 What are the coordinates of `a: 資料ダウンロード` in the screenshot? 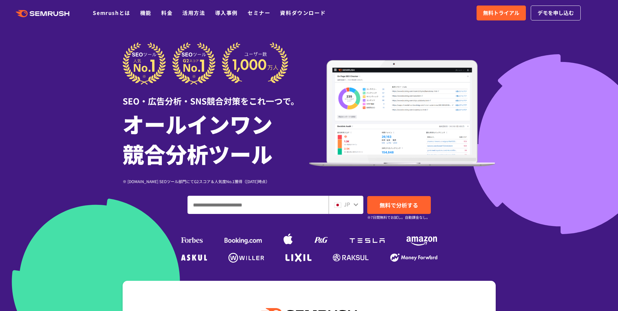 It's located at (302, 13).